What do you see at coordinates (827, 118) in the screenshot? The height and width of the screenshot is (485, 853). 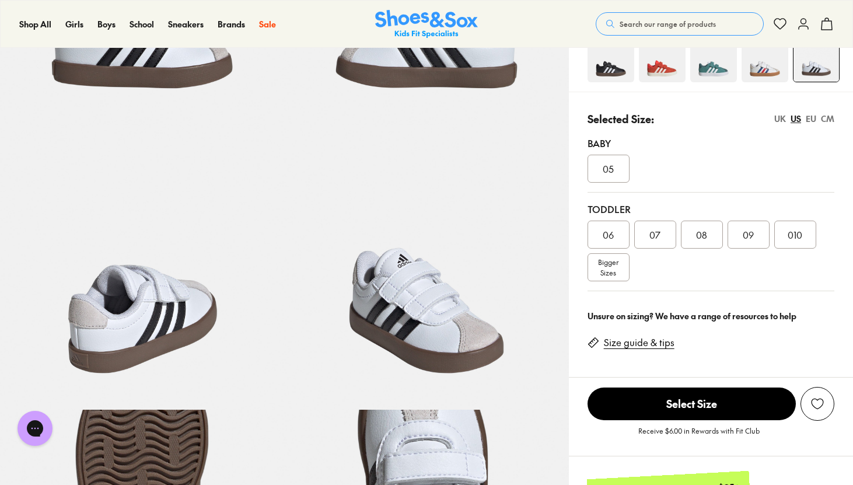 I see `div: CM` at bounding box center [827, 118].